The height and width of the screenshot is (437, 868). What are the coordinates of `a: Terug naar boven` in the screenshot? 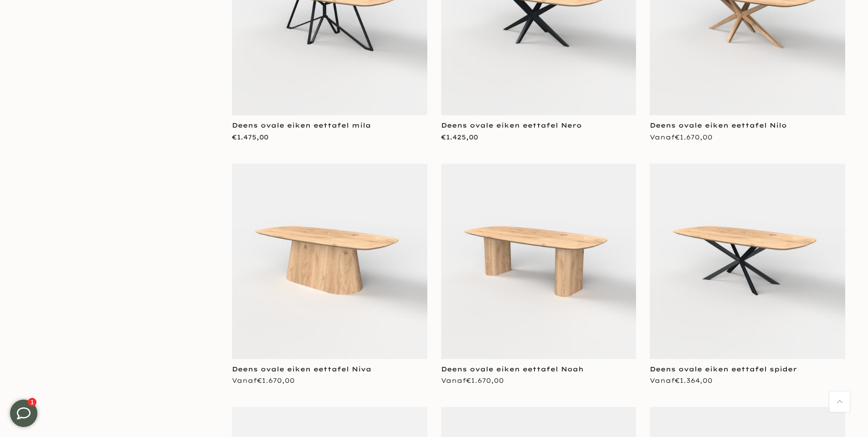 It's located at (839, 401).